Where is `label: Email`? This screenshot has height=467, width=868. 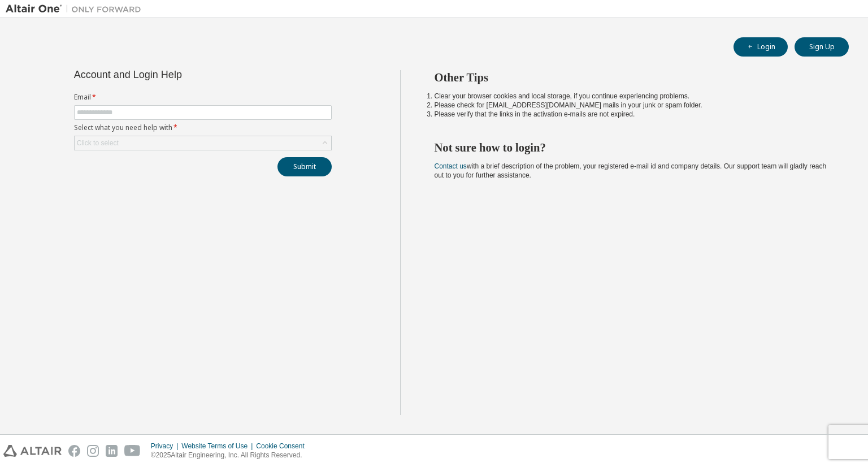
label: Email is located at coordinates (203, 97).